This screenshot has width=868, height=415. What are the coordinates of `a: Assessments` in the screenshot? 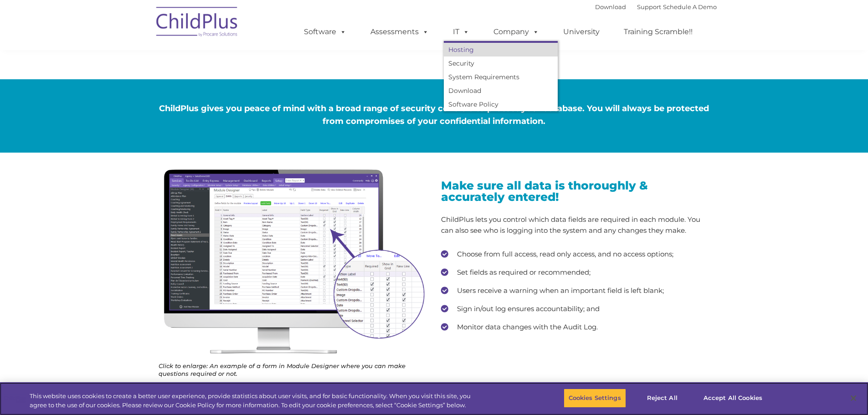 It's located at (399, 32).